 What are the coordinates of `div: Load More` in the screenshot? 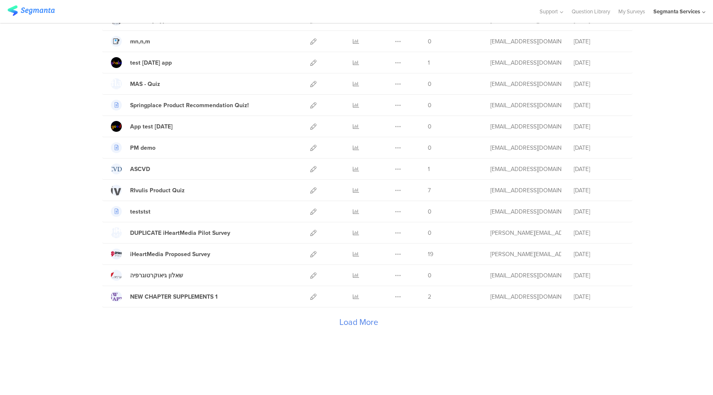 It's located at (358, 324).